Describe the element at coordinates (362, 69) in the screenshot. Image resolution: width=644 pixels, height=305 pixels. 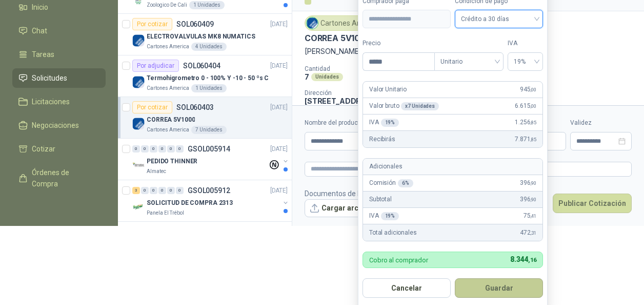
I see `p: Cantidad` at that location.